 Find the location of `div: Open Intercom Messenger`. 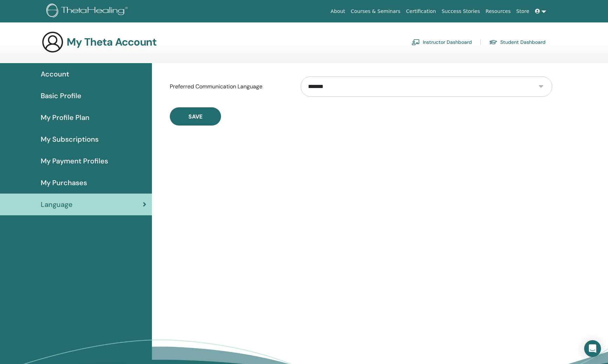

div: Open Intercom Messenger is located at coordinates (593, 349).